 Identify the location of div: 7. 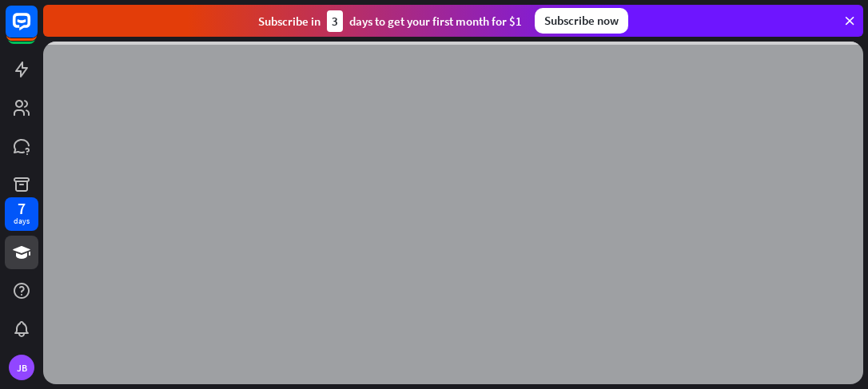
(22, 209).